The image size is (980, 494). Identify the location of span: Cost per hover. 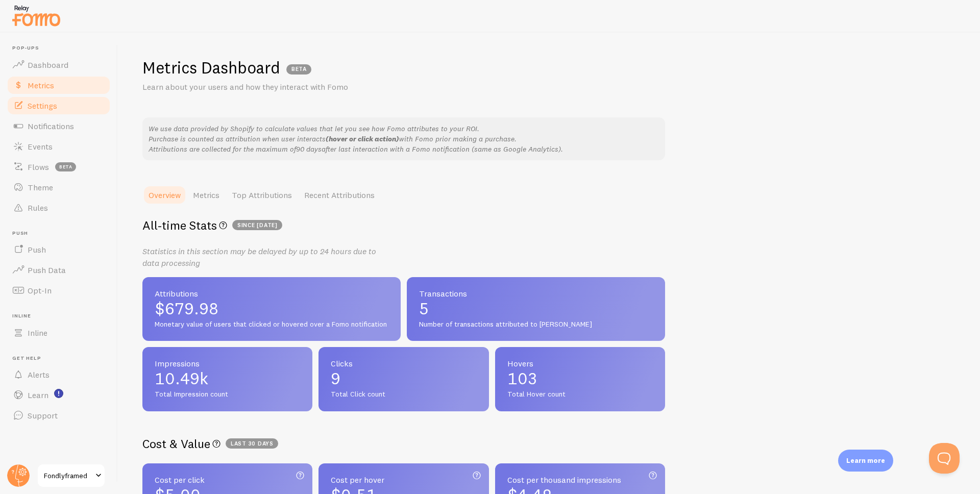
(403, 480).